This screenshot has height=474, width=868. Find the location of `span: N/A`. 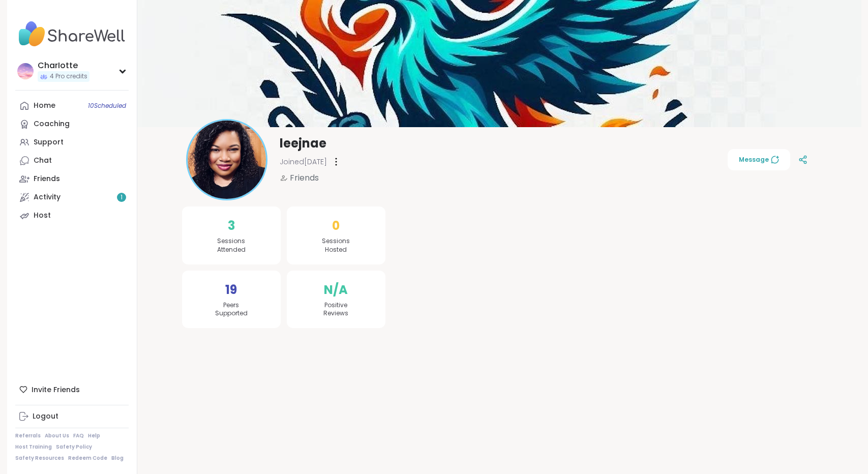

span: N/A is located at coordinates (336, 290).